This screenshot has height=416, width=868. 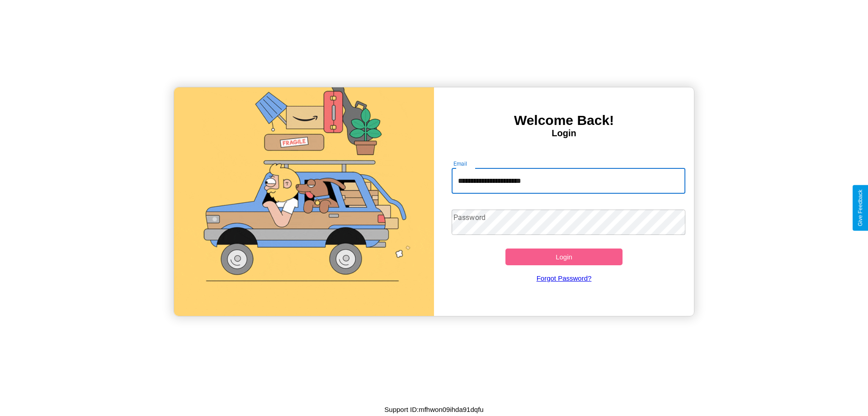 What do you see at coordinates (564, 121) in the screenshot?
I see `h3: Welcome Back!` at bounding box center [564, 121].